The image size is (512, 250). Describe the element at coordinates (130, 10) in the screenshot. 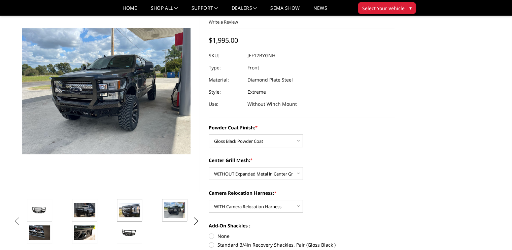

I see `a: Home` at that location.